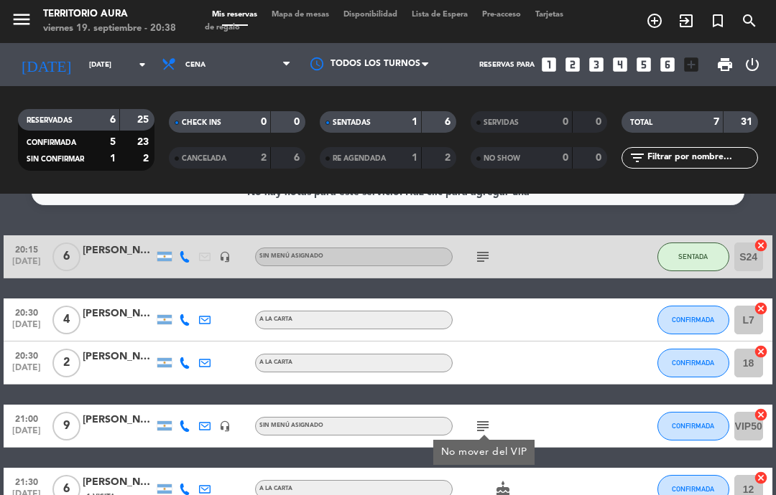  What do you see at coordinates (686, 21) in the screenshot?
I see `span: WALK IN` at bounding box center [686, 21].